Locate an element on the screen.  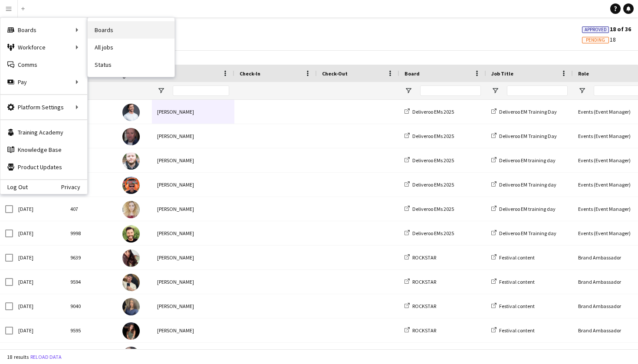
div: 9040 is located at coordinates (91, 306).